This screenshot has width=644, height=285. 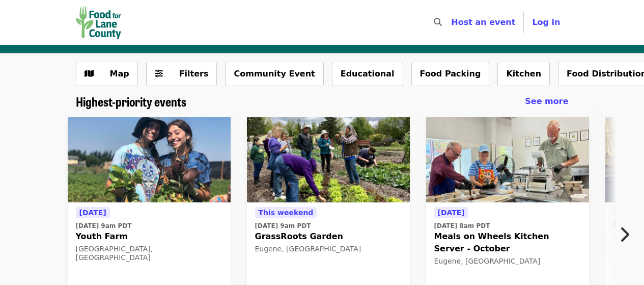 What do you see at coordinates (329, 237) in the screenshot?
I see `span: GrassRoots Garden` at bounding box center [329, 237].